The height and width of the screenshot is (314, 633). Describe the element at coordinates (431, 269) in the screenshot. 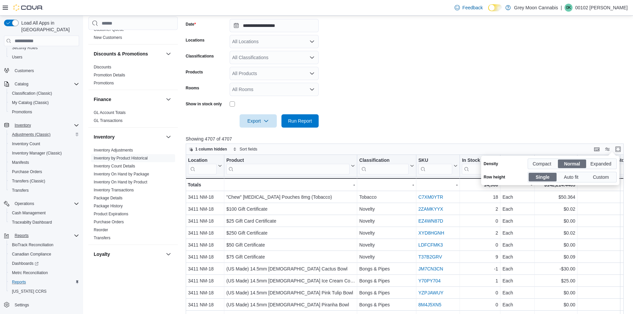

I see `a: JM7CN3CN` at that location.